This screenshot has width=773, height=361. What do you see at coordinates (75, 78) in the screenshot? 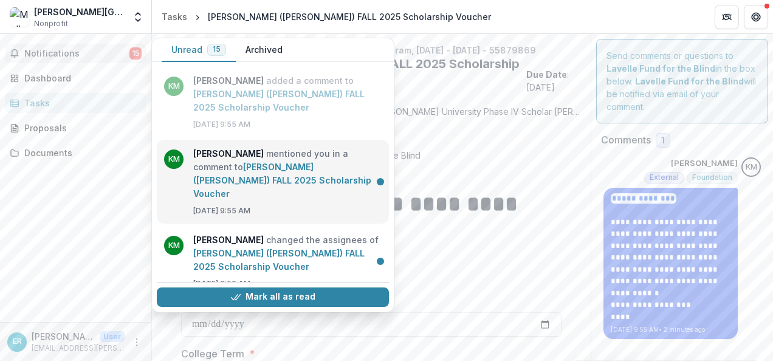
I see `a: Dashboard` at bounding box center [75, 78].